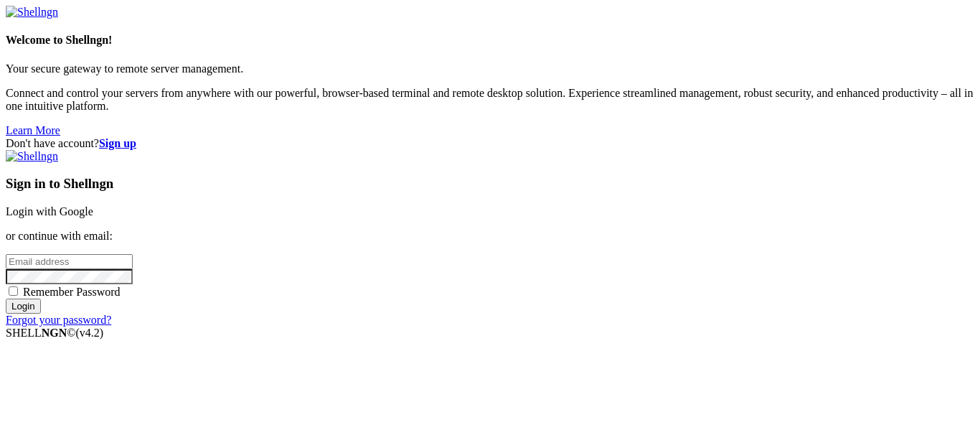 The height and width of the screenshot is (430, 980). Describe the element at coordinates (490, 40) in the screenshot. I see `h4: Welcome to Shellngn!` at that location.